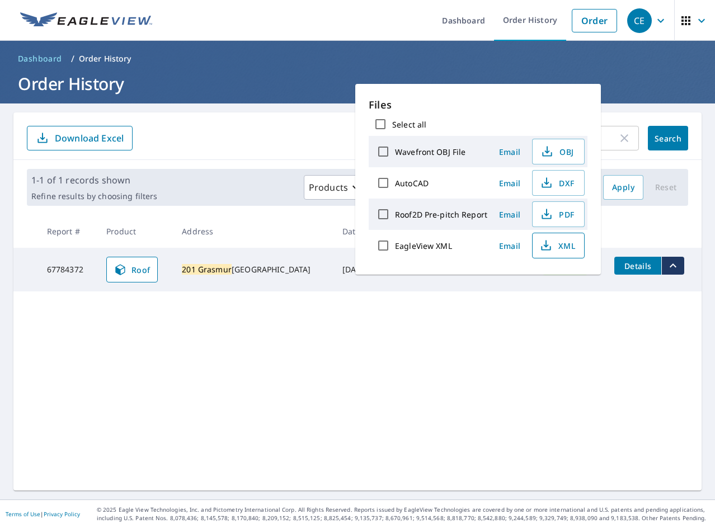  What do you see at coordinates (68, 231) in the screenshot?
I see `th: Report #` at bounding box center [68, 231].